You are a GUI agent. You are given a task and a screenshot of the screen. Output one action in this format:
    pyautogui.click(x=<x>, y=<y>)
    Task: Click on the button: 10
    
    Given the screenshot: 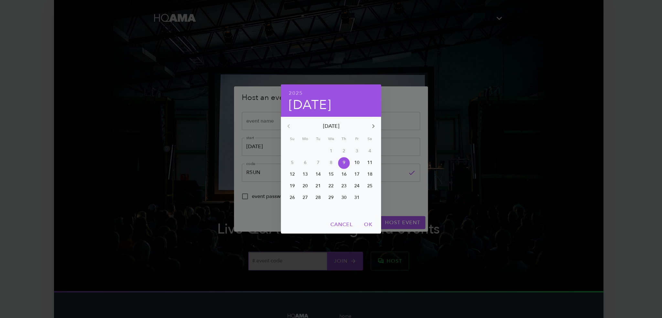 What is the action you would take?
    pyautogui.click(x=357, y=163)
    